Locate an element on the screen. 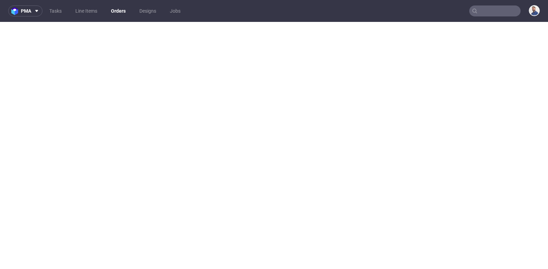  button: pma is located at coordinates (25, 11).